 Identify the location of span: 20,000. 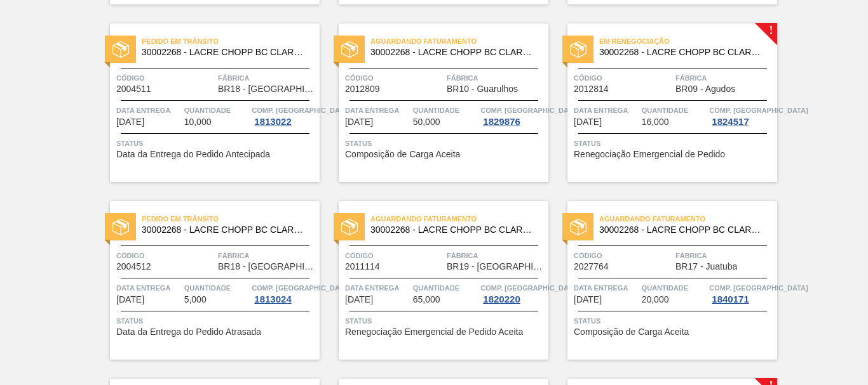
(655, 300).